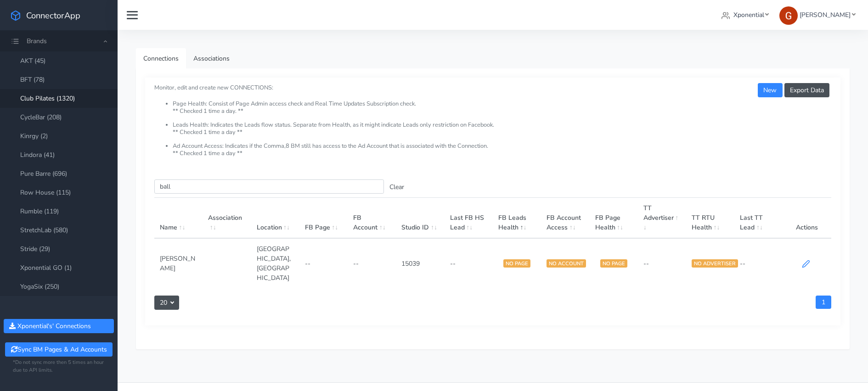 This screenshot has height=391, width=868. Describe the element at coordinates (745, 15) in the screenshot. I see `a: Xponential` at that location.